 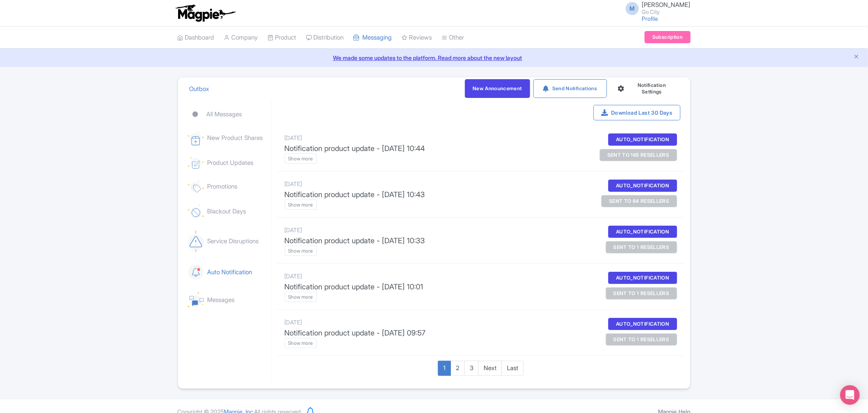 What do you see at coordinates (433, 57) in the screenshot?
I see `a: We made some updates to the platform. Read more about the new layout` at bounding box center [433, 57].